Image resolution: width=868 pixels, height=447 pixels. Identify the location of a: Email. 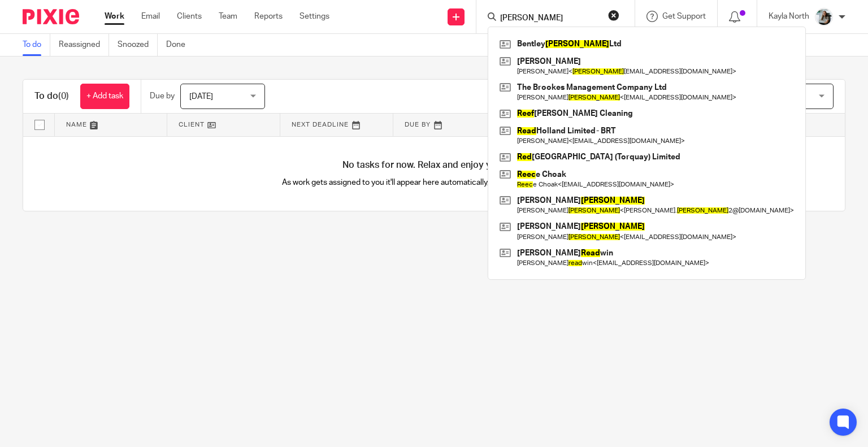
(151, 16).